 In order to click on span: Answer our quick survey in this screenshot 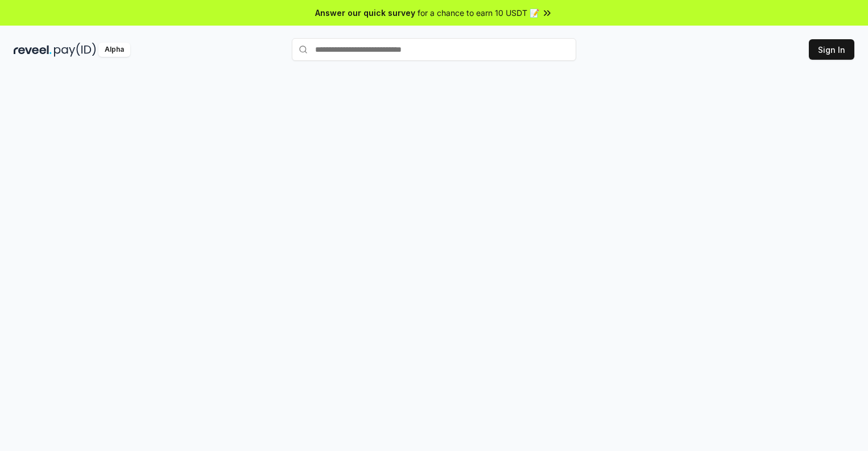, I will do `click(365, 13)`.